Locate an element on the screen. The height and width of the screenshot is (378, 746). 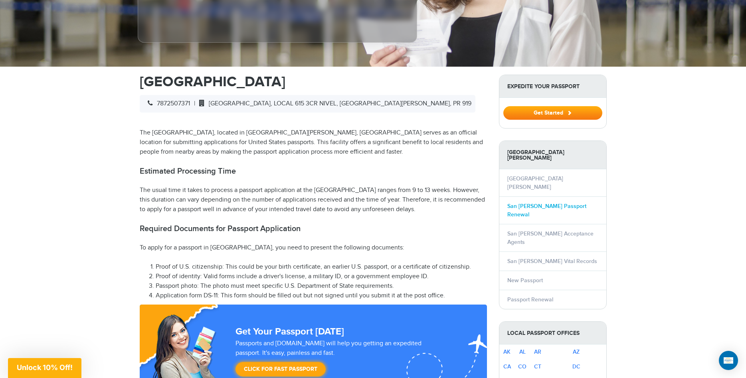
strong: Expedite Your Passport is located at coordinates (553, 86).